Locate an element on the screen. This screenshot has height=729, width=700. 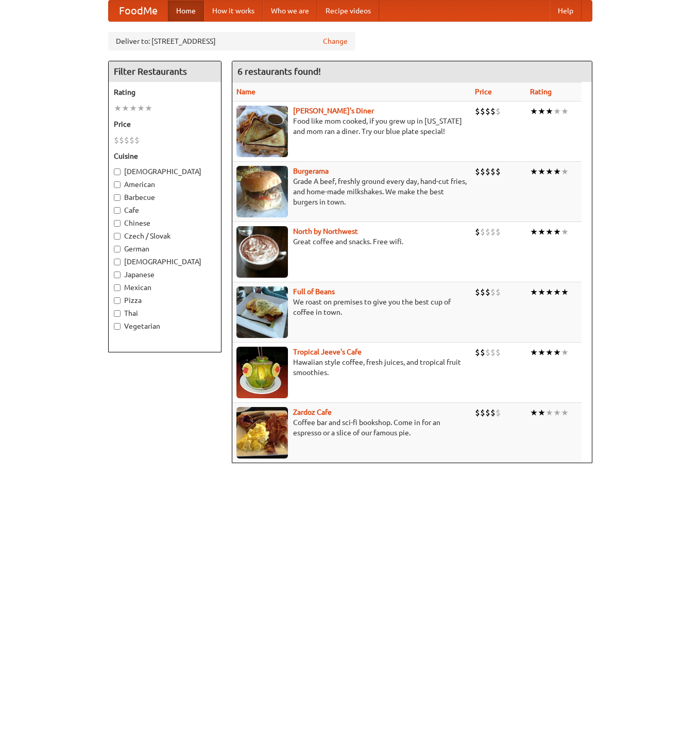
input: Pizza is located at coordinates (117, 300).